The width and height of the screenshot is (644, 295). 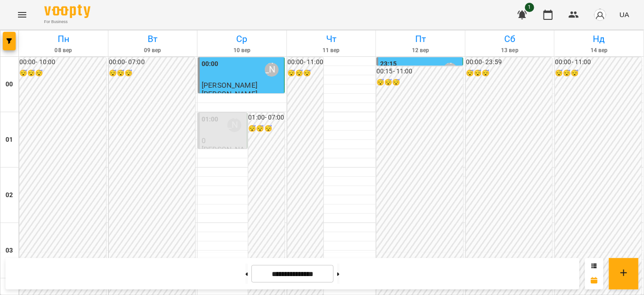 What do you see at coordinates (331, 50) in the screenshot?
I see `h6: 11 вер` at bounding box center [331, 50].